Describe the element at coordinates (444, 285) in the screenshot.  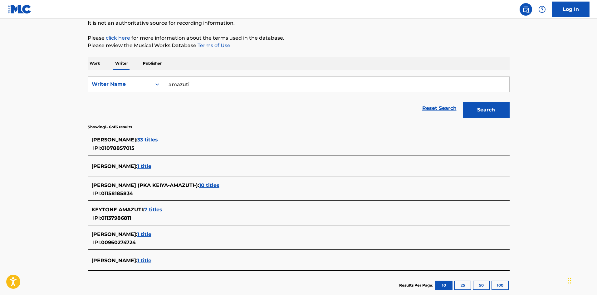
I see `button: 10` at that location.